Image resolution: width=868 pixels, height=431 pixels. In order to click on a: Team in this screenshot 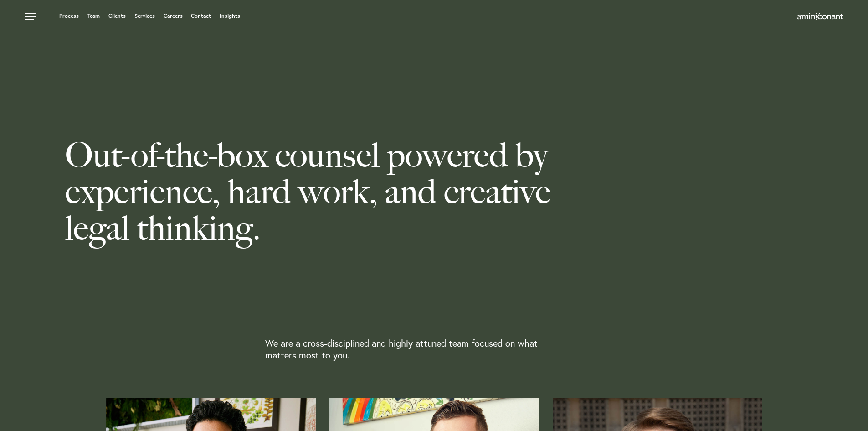, I will do `click(93, 16)`.